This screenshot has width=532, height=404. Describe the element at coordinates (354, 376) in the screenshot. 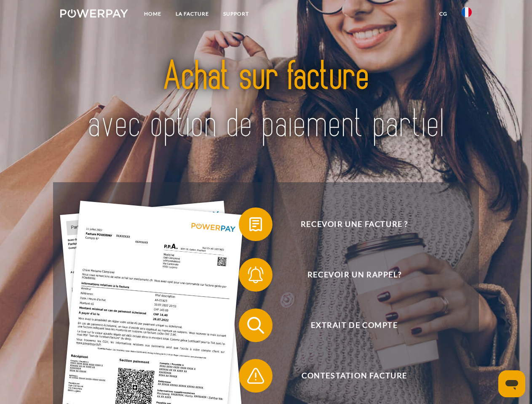

I see `span: Contestation Facture` at that location.